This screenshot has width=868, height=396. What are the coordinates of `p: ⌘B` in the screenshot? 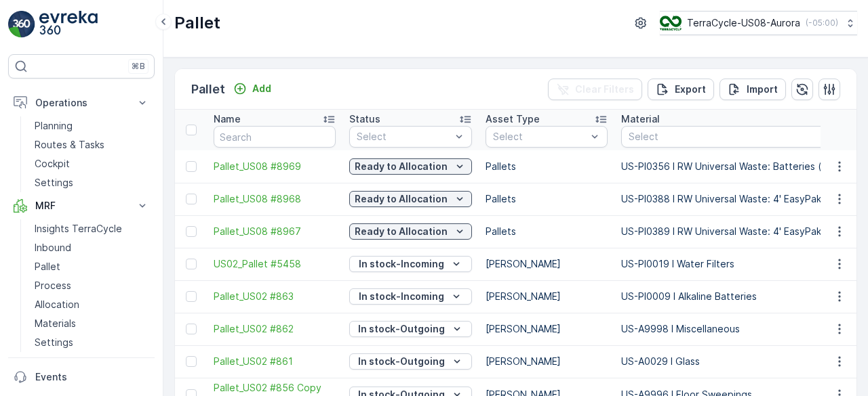 It's located at (138, 66).